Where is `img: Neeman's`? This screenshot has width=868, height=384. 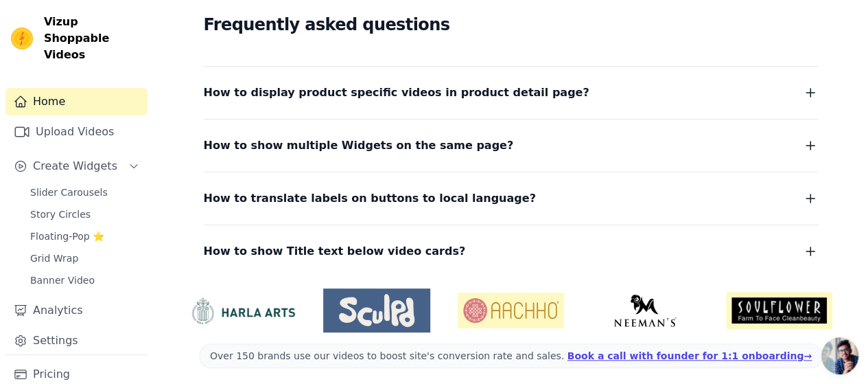
img: Neeman's is located at coordinates (645, 310).